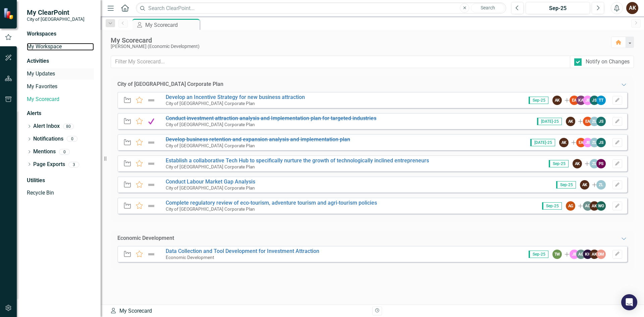 This screenshot has height=317, width=644. I want to click on input: Search ClearPoint..., so click(321, 8).